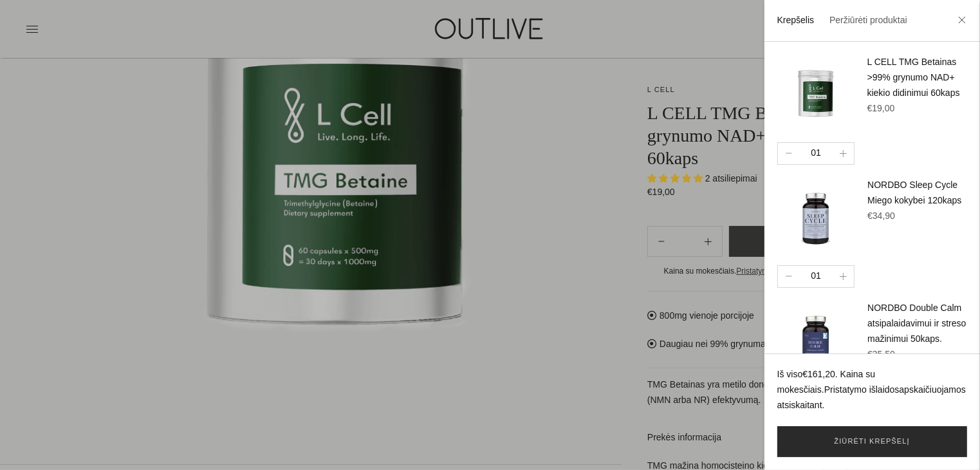 The width and height of the screenshot is (980, 470). Describe the element at coordinates (914, 192) in the screenshot. I see `a: NORDBO Sleep Cycle Miego kokybei 120kaps` at that location.